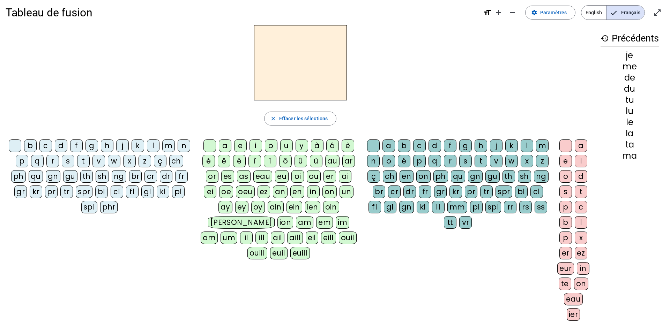  What do you see at coordinates (240, 146) in the screenshot?
I see `div: e` at bounding box center [240, 146].